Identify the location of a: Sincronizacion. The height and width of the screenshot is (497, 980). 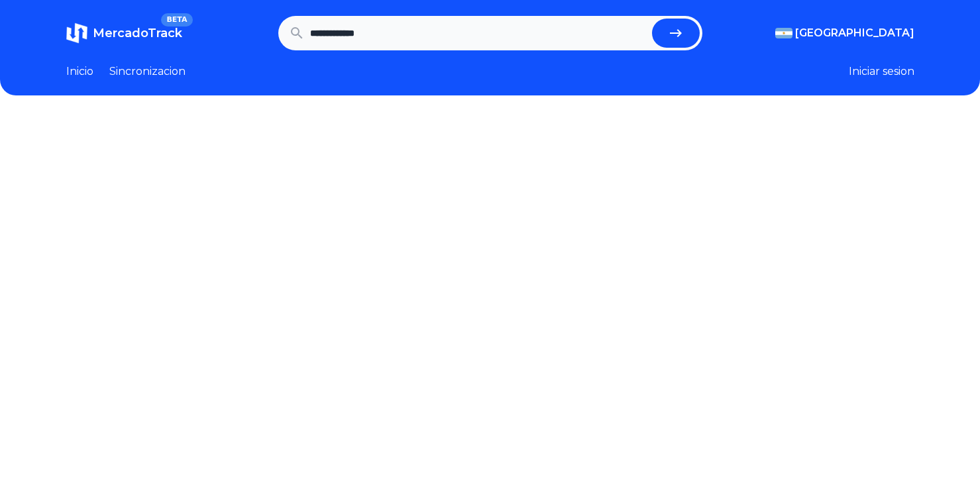
(147, 72).